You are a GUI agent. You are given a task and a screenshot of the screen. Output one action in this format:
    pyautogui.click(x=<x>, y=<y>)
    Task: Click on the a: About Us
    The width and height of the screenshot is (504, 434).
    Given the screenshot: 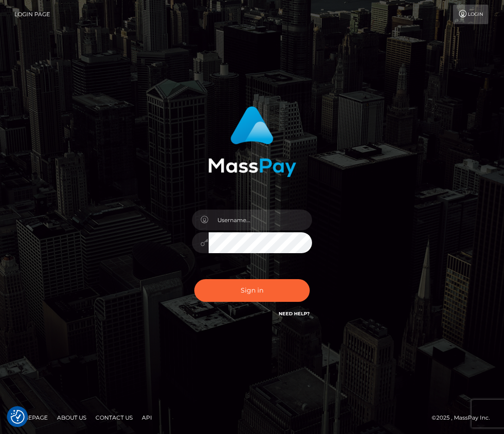 What is the action you would take?
    pyautogui.click(x=71, y=417)
    